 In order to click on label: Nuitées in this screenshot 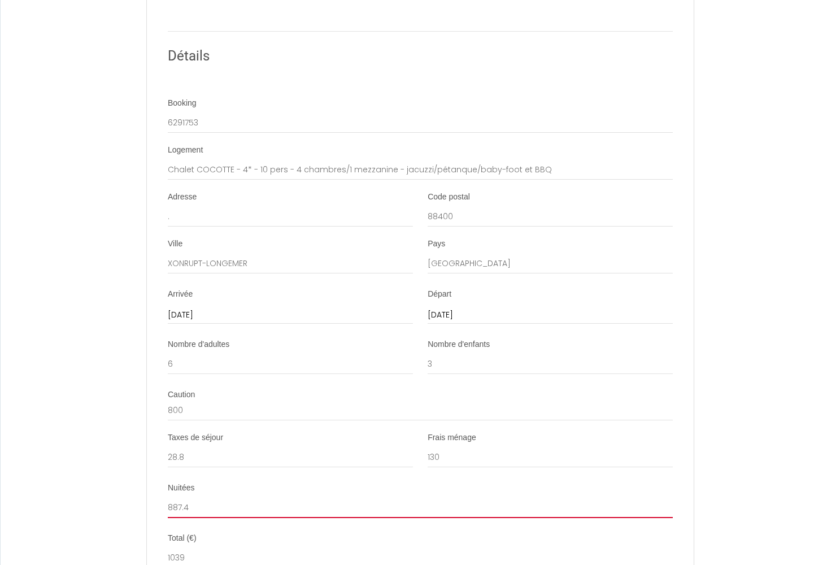, I will do `click(181, 488)`.